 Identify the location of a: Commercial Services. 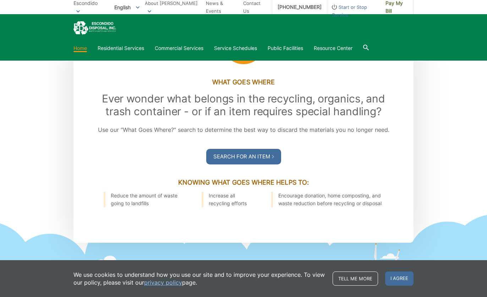
(179, 48).